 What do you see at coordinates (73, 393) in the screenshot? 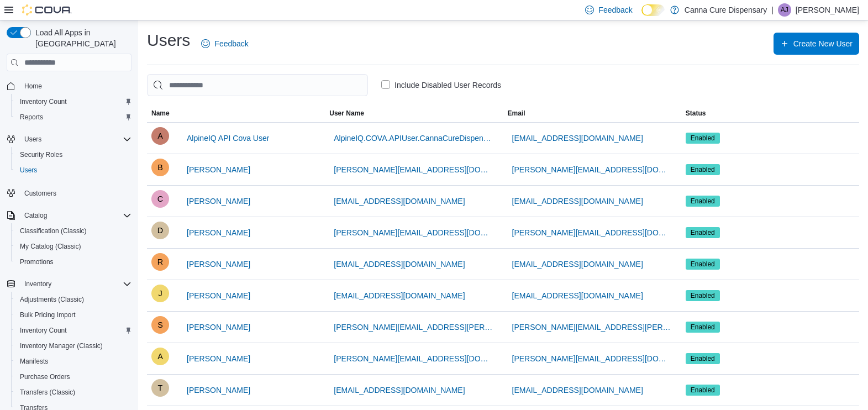
I see `button: Transfers (Classic)` at bounding box center [73, 393].